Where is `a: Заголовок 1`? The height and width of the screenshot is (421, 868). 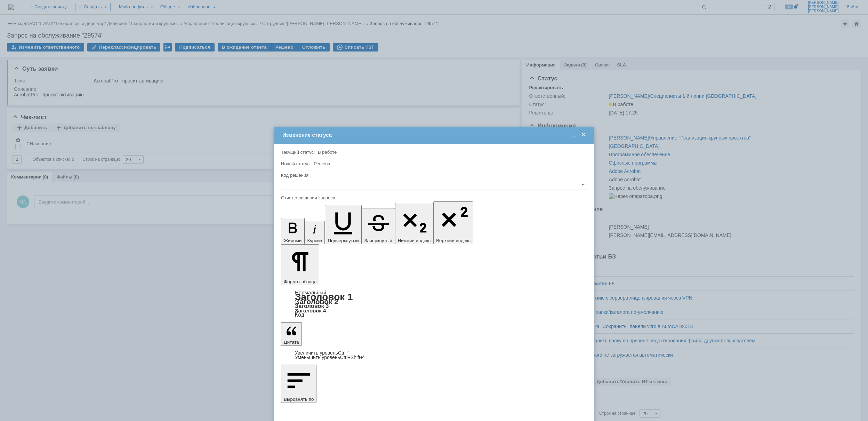 a: Заголовок 1 is located at coordinates (324, 297).